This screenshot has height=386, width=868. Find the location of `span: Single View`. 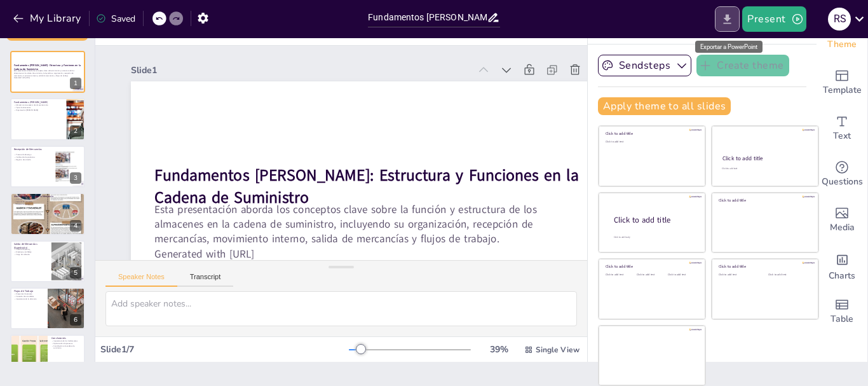

span: Single View is located at coordinates (557, 350).